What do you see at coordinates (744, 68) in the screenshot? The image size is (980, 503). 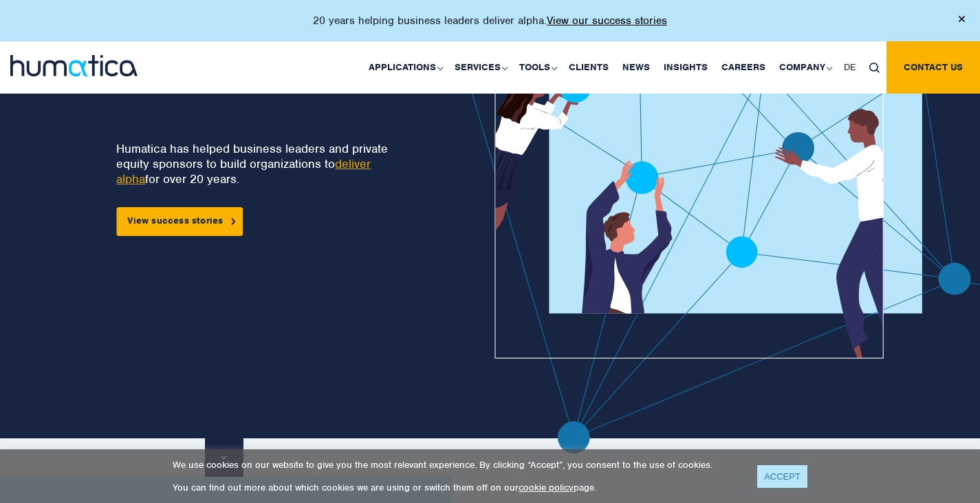 I see `a: Careers` at bounding box center [744, 68].